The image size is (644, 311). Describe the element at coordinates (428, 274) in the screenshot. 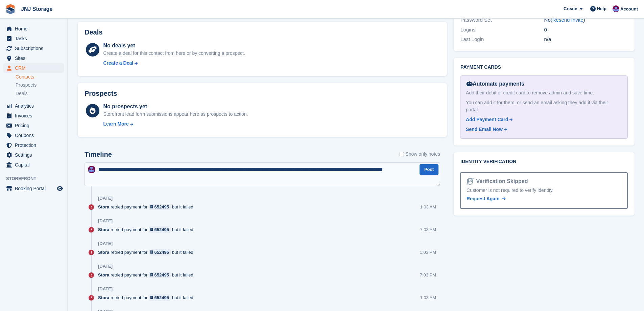

I see `div: 7:03 PM` at that location.